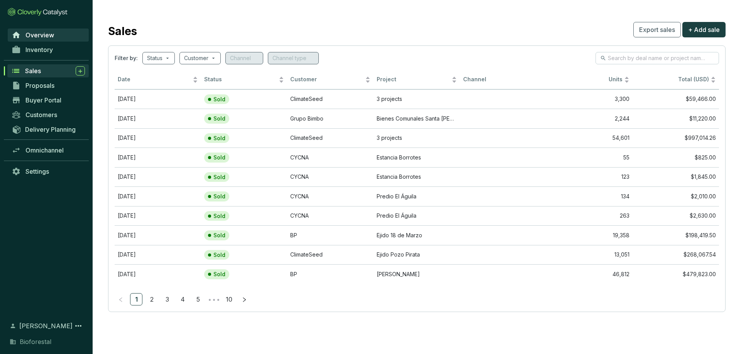  What do you see at coordinates (229, 300) in the screenshot?
I see `a: 10` at bounding box center [229, 300].